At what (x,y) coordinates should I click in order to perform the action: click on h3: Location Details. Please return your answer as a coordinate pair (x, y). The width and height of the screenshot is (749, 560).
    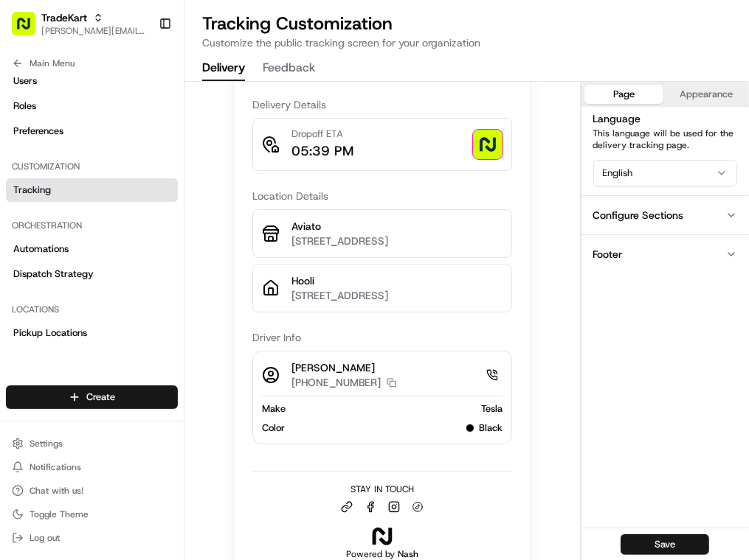
    Looking at the image, I should click on (382, 196).